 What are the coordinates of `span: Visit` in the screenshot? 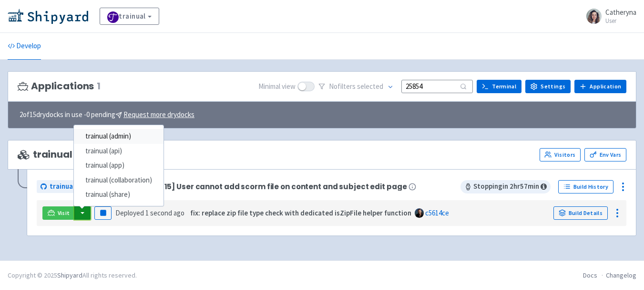 It's located at (64, 213).